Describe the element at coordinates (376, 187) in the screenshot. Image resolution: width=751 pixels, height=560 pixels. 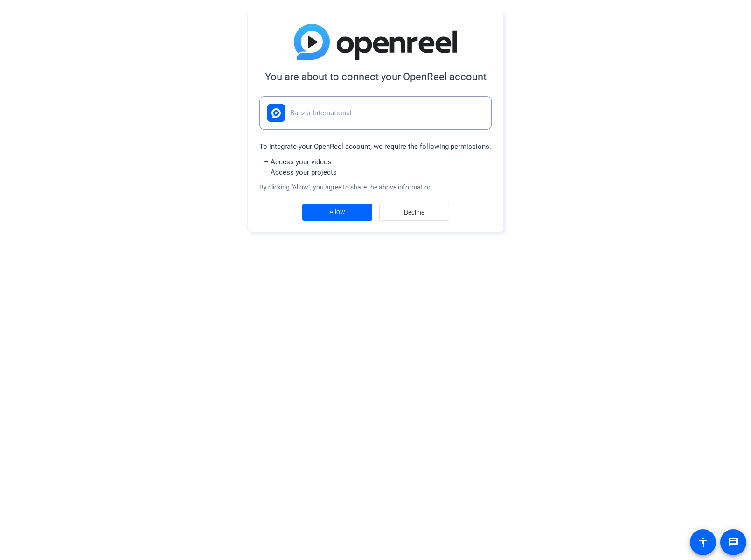
I see `p: By clicking "Allow", you agree to share the above information.` at that location.